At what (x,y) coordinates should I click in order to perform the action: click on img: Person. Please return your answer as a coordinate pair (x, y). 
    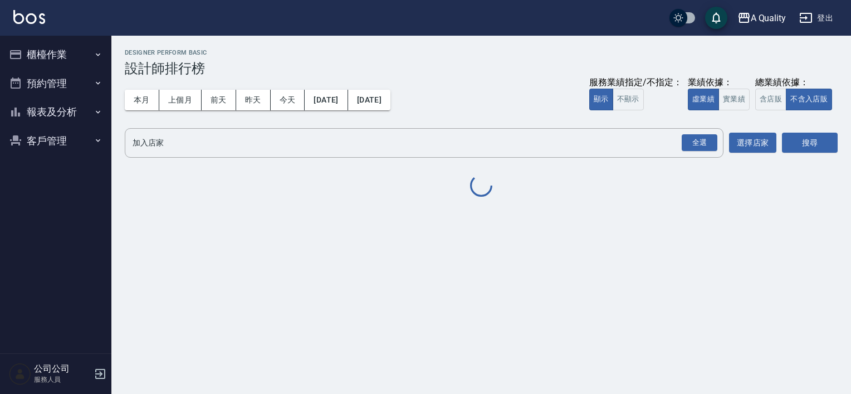
    Looking at the image, I should click on (20, 374).